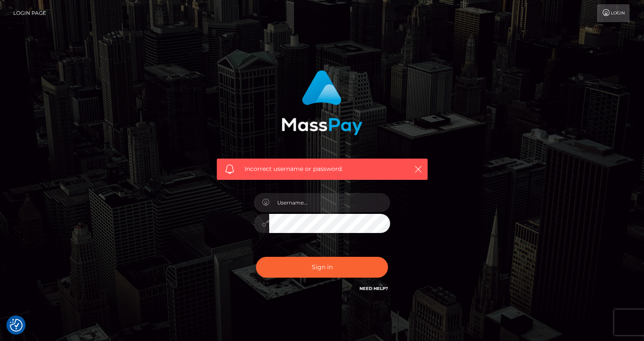 The image size is (644, 341). What do you see at coordinates (322, 169) in the screenshot?
I see `span: Incorrect username or password.` at bounding box center [322, 169].